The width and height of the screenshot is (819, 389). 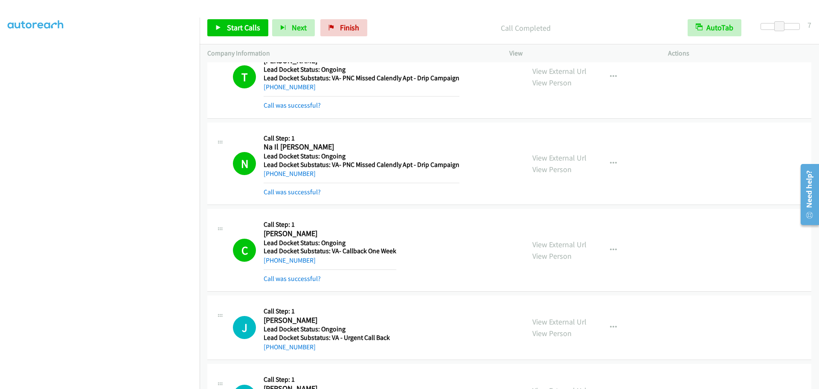 What do you see at coordinates (238, 28) in the screenshot?
I see `a: Start Calls` at bounding box center [238, 28].